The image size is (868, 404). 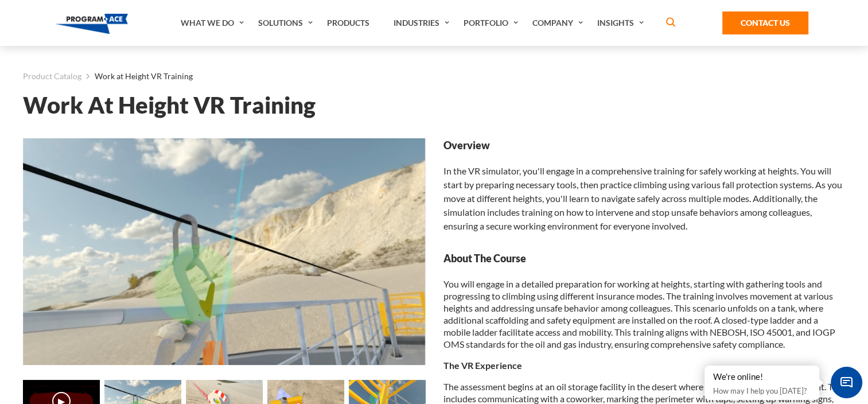 What do you see at coordinates (644, 145) in the screenshot?
I see `strong: Overview` at bounding box center [644, 145].